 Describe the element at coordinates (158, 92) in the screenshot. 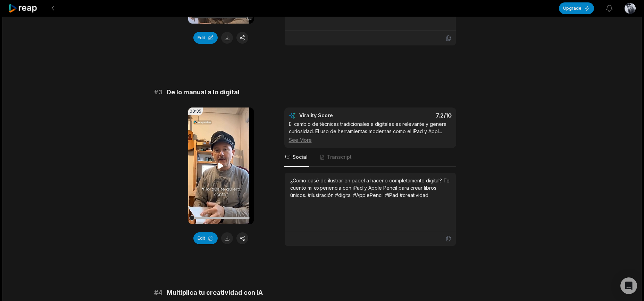

I see `span: # 3` at that location.